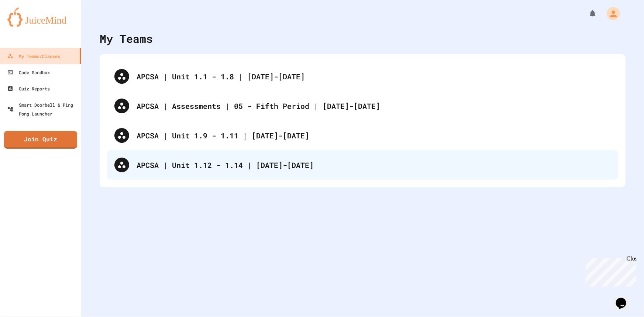  What do you see at coordinates (29, 89) in the screenshot?
I see `div: Quiz Reports` at bounding box center [29, 89].